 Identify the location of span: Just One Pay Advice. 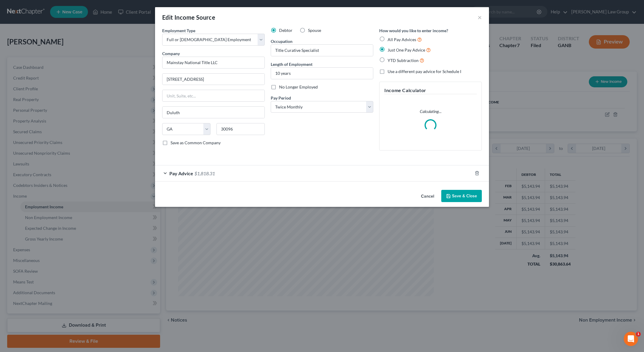
(406, 50).